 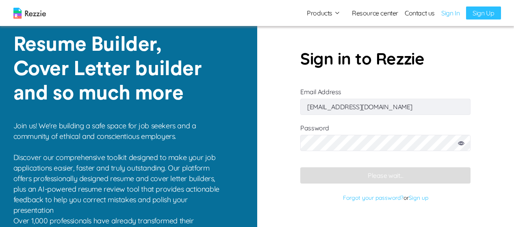 I want to click on button: Please wait..., so click(x=385, y=175).